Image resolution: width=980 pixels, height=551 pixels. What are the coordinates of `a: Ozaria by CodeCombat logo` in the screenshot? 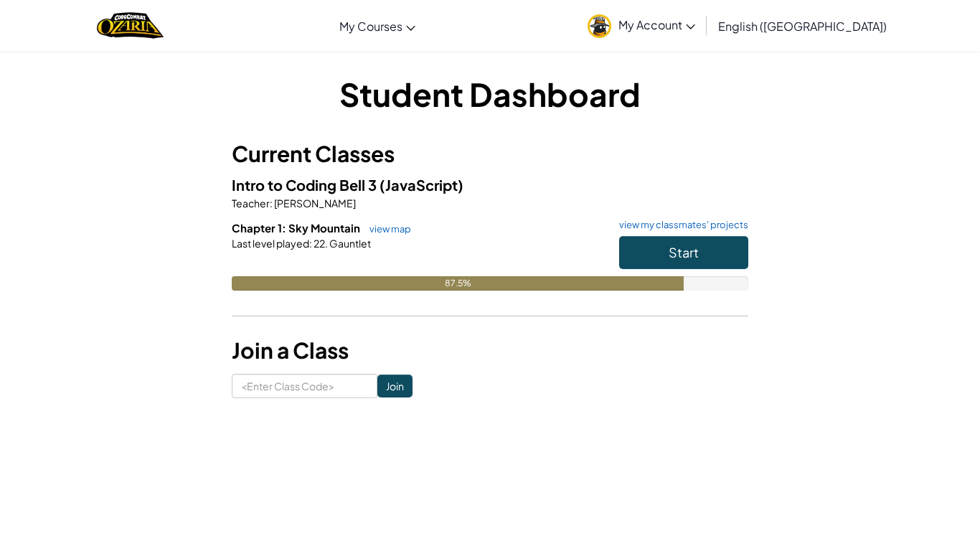 It's located at (130, 25).